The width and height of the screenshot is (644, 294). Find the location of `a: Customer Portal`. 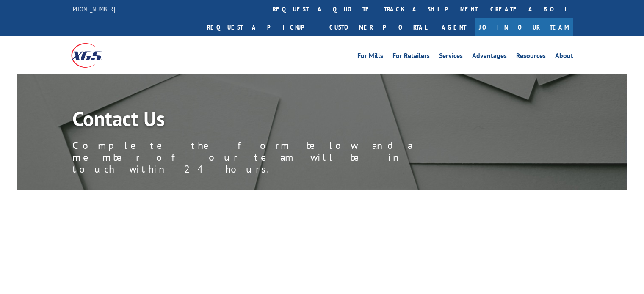

a: Customer Portal is located at coordinates (378, 27).